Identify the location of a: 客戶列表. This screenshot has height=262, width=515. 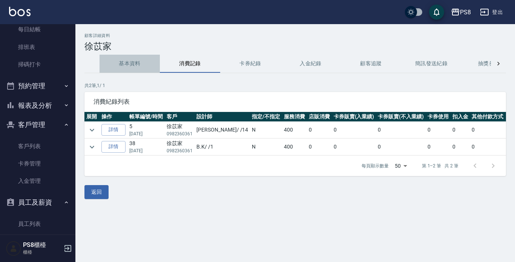
(38, 146).